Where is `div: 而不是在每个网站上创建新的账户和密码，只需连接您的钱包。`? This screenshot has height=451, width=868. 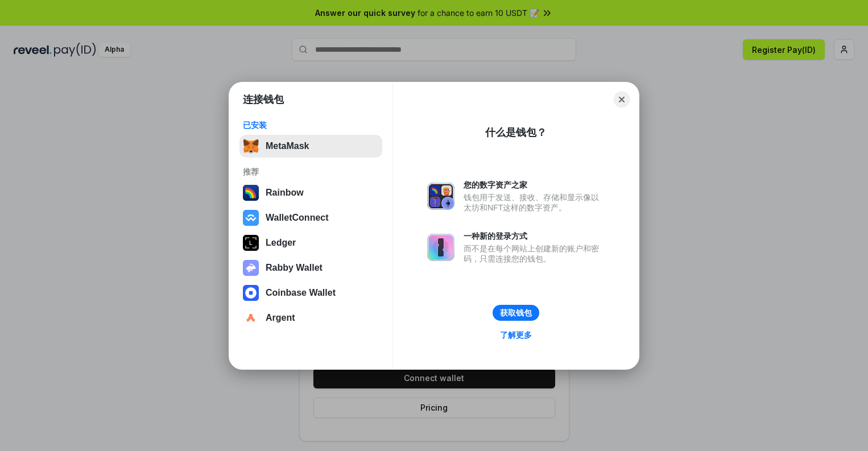 div: 而不是在每个网站上创建新的账户和密码，只需连接您的钱包。 is located at coordinates (534, 253).